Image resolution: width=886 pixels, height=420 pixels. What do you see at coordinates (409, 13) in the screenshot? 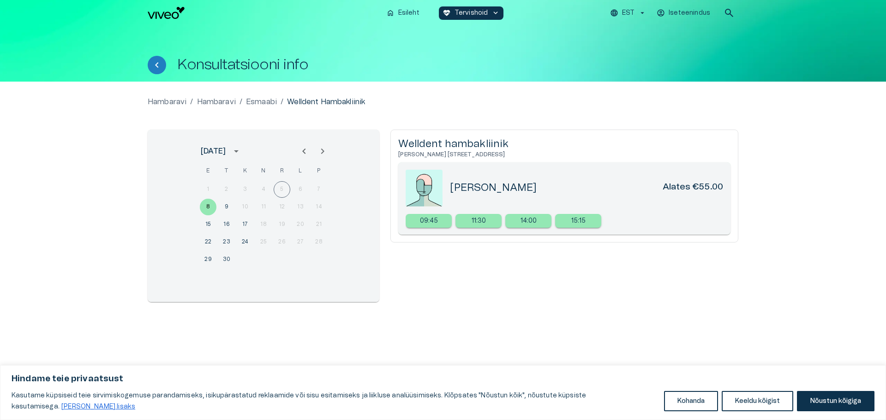
I see `p: Esileht` at bounding box center [409, 13].